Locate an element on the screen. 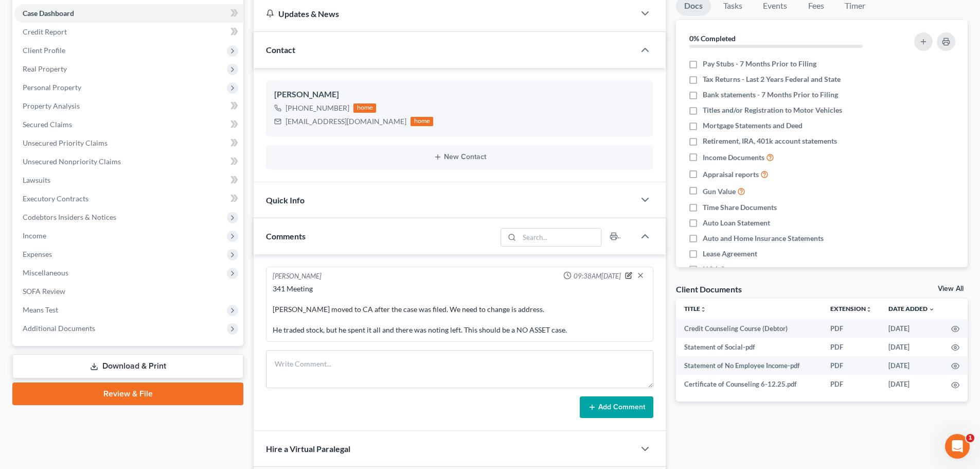 This screenshot has width=980, height=469. a: Secured Claims is located at coordinates (129, 124).